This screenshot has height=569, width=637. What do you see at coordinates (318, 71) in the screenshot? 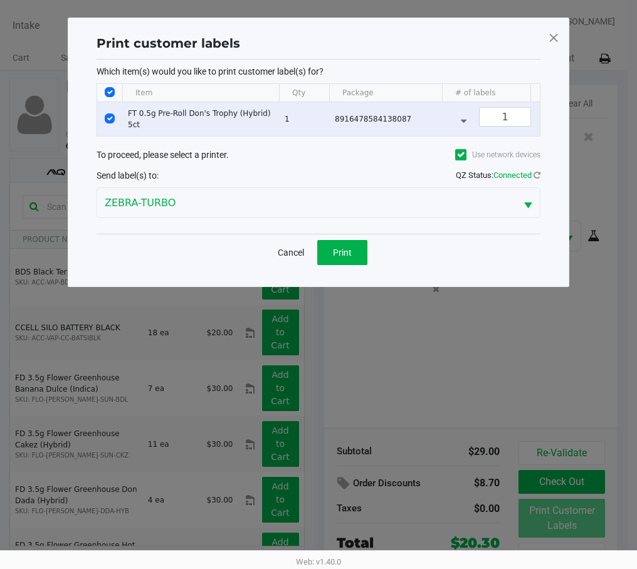
I see `p: Which item(s) would you like to print customer label(s) for?` at bounding box center [318, 71].